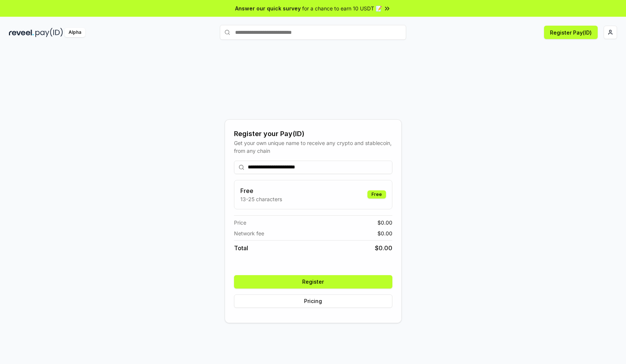  What do you see at coordinates (75, 32) in the screenshot?
I see `div: Alpha` at bounding box center [75, 32].